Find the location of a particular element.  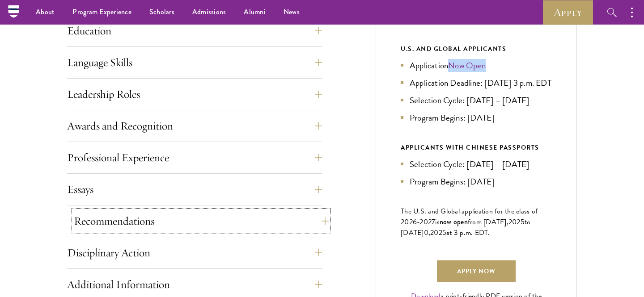

span: -202 is located at coordinates (424, 222).